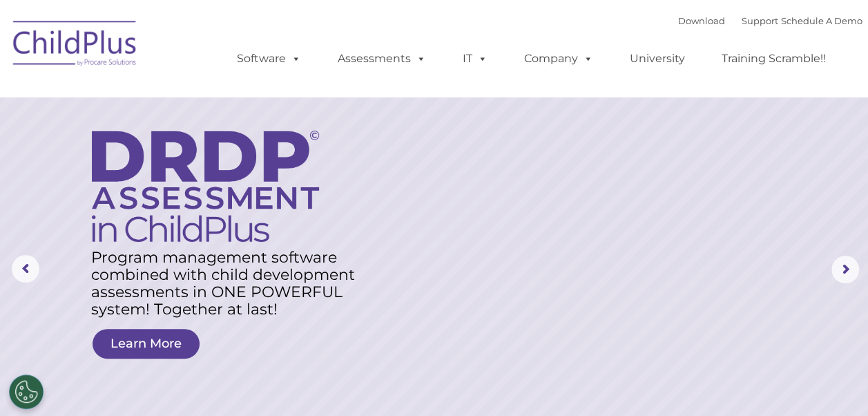 Image resolution: width=868 pixels, height=416 pixels. What do you see at coordinates (382, 59) in the screenshot?
I see `a: Assessments` at bounding box center [382, 59].